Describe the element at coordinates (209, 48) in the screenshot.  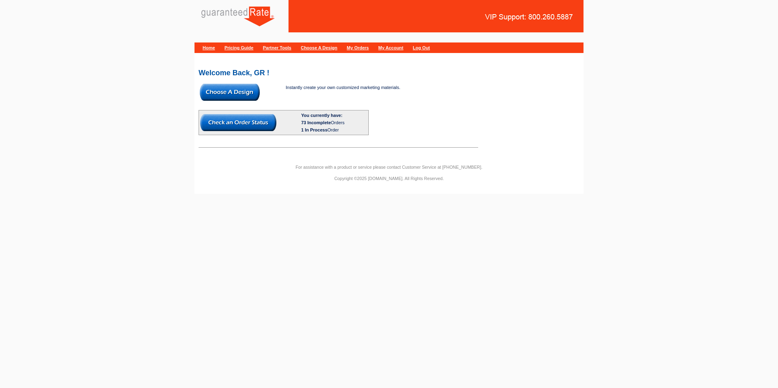
I see `a: Home` at that location.